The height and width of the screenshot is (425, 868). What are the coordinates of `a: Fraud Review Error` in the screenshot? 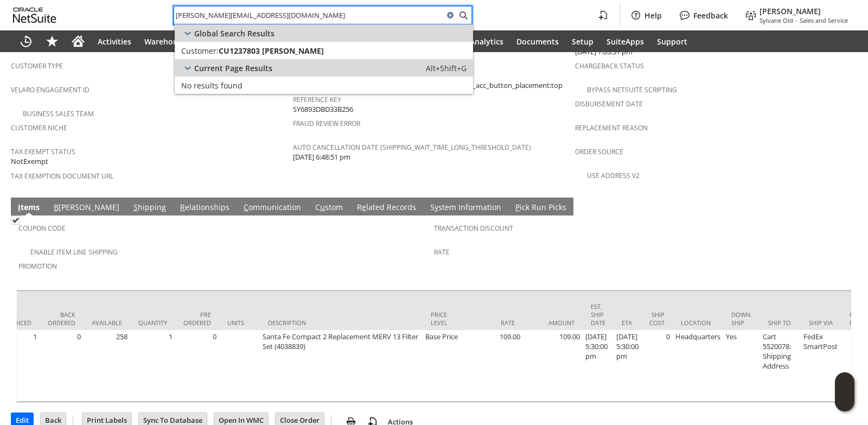 It's located at (326, 123).